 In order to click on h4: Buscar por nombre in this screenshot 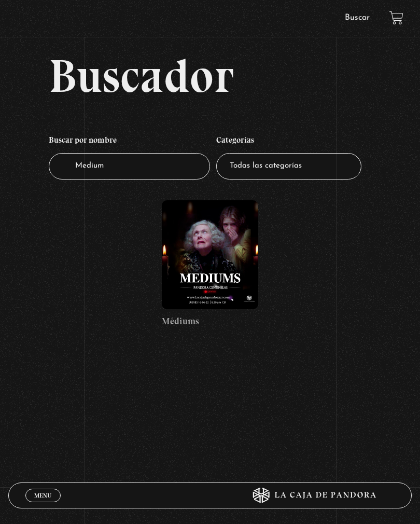, I will do `click(129, 142)`.